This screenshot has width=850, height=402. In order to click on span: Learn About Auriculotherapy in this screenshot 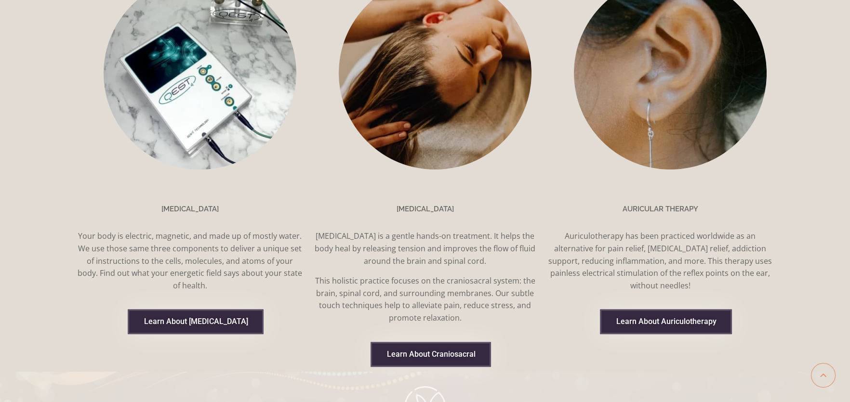, I will do `click(666, 322)`.